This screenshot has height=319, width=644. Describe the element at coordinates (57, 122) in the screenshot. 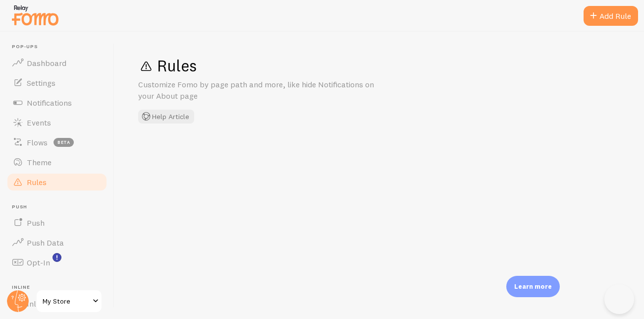

I see `a: Events` at that location.